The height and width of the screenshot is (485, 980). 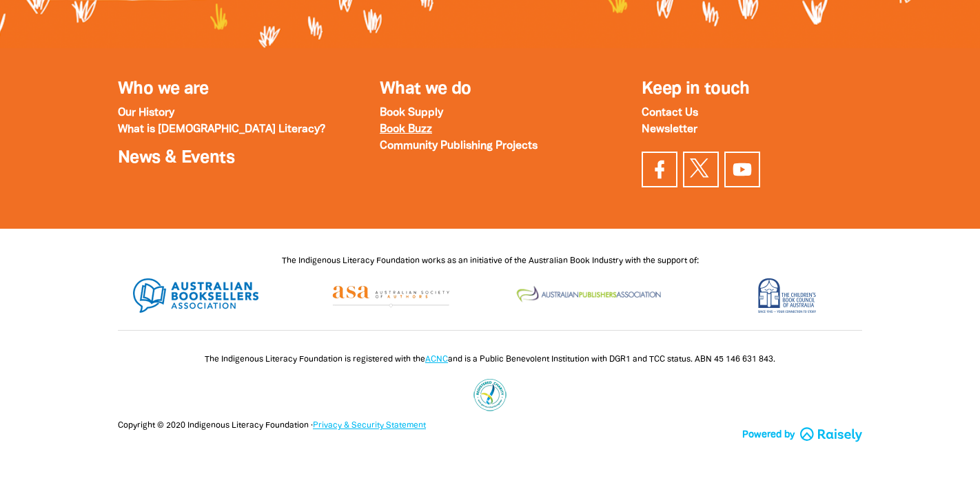 What do you see at coordinates (490, 359) in the screenshot?
I see `span: The Indigenous Literacy Foundation is registered with the and is a Public Benevolent Institution ...` at bounding box center [490, 359].